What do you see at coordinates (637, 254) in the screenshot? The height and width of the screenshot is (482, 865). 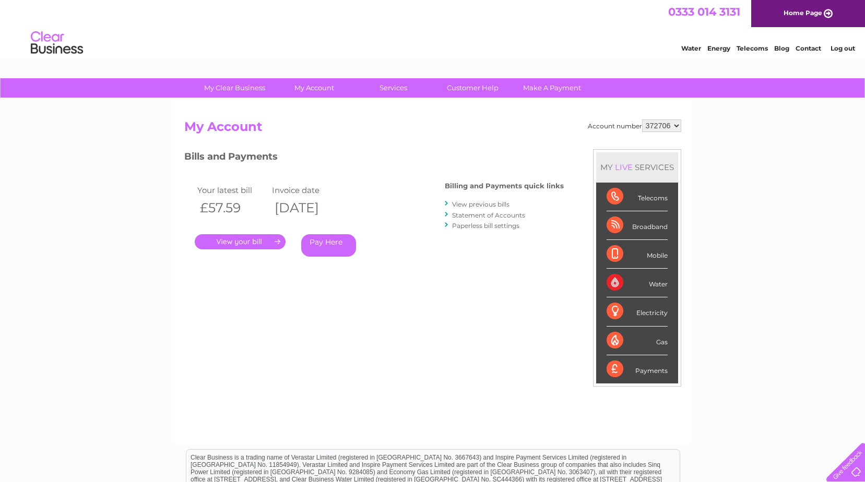 I see `div: Mobile` at bounding box center [637, 254].